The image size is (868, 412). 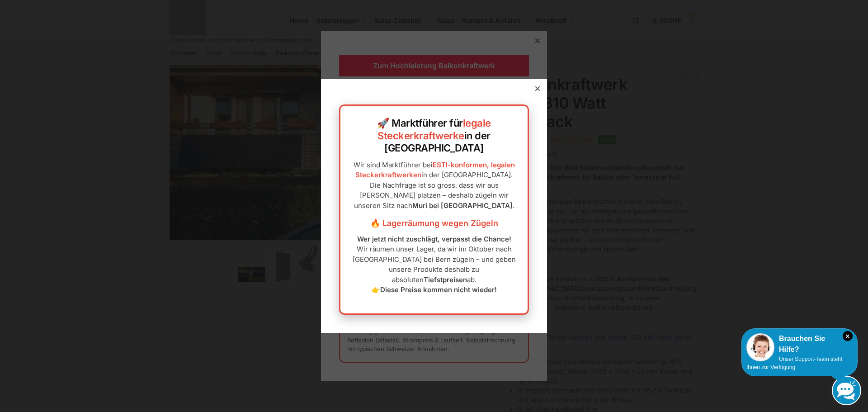 What do you see at coordinates (434, 239) in the screenshot?
I see `strong: Wer jetzt nicht zuschlägt, verpasst die Chance!` at bounding box center [434, 239].